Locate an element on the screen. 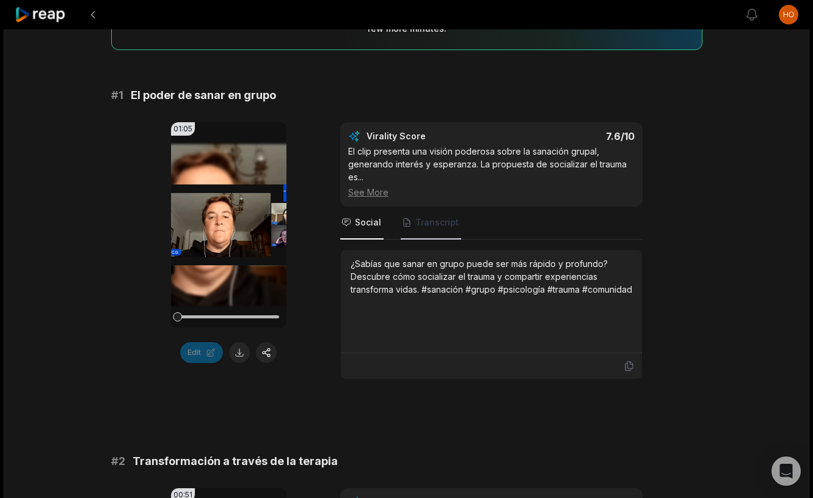 The height and width of the screenshot is (498, 813). span: Social is located at coordinates (368, 222).